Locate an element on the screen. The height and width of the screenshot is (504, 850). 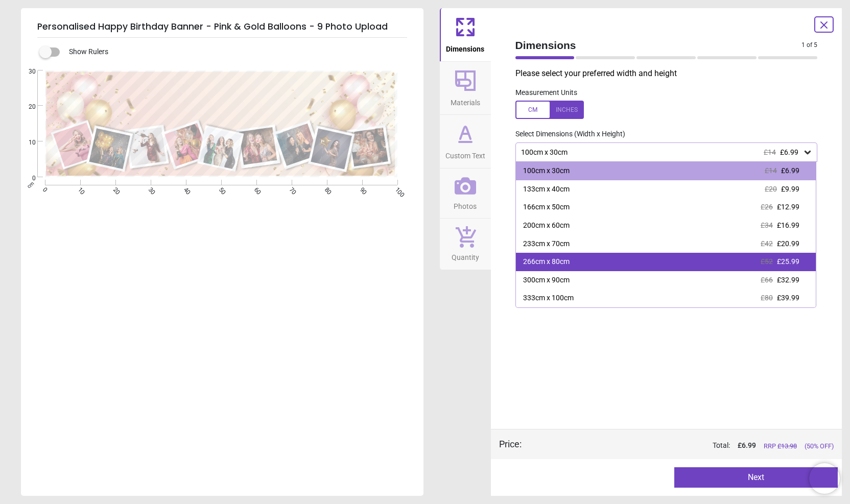
span: £52 is located at coordinates (767, 262).